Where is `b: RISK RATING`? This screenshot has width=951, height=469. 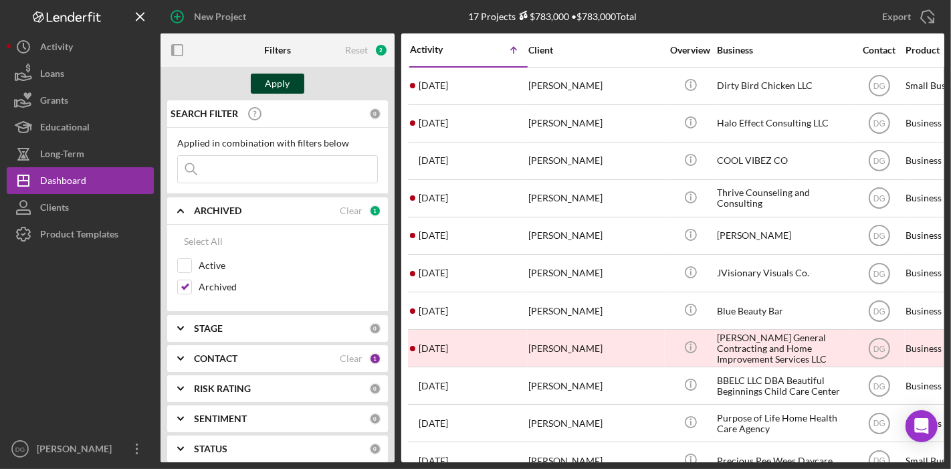 b: RISK RATING is located at coordinates (222, 389).